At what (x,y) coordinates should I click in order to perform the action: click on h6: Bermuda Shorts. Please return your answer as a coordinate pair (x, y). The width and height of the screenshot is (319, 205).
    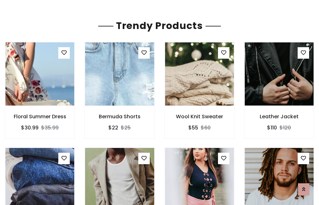
    Looking at the image, I should click on (119, 116).